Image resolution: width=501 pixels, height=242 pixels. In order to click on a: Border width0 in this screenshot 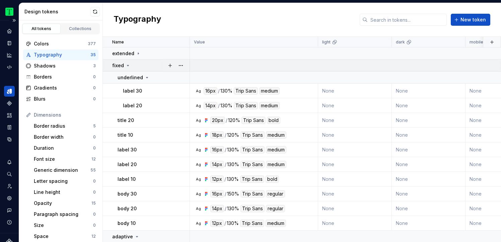, I will do `click(65, 137)`.